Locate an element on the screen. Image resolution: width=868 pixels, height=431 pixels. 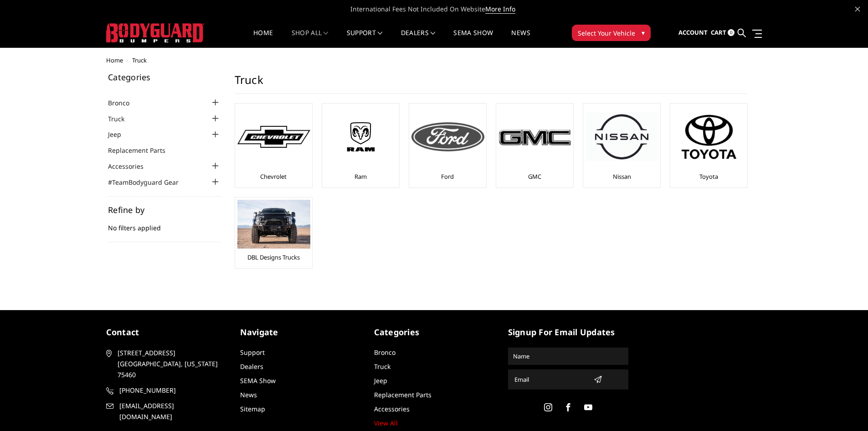
div: Chat Widget is located at coordinates (845, 409).